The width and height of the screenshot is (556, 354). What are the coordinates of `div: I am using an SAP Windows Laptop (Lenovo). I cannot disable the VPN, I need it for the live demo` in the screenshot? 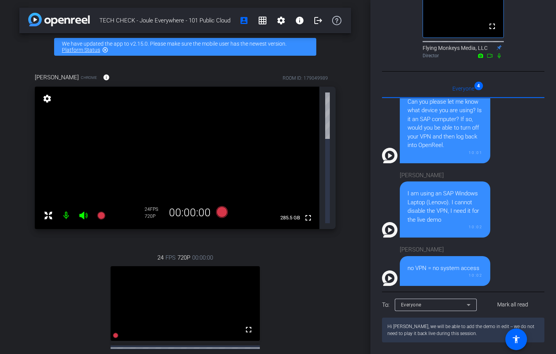 It's located at (445, 207).